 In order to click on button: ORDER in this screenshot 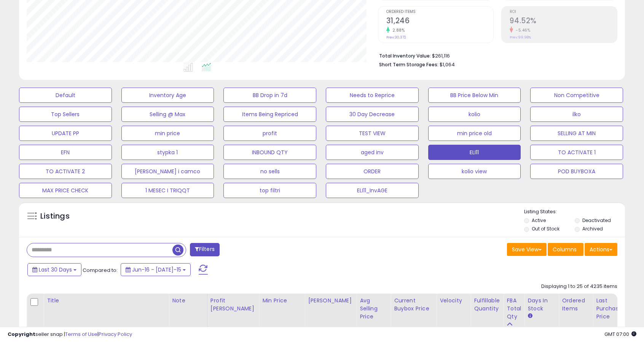, I will do `click(372, 171)`.